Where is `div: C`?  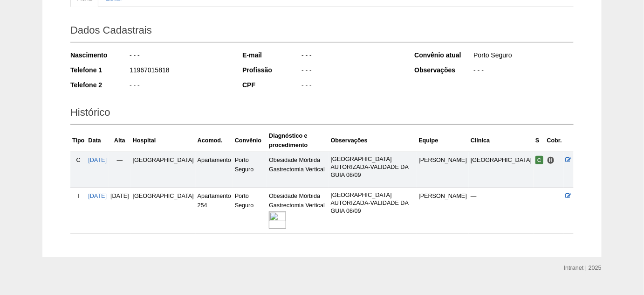
div: C is located at coordinates (78, 160).